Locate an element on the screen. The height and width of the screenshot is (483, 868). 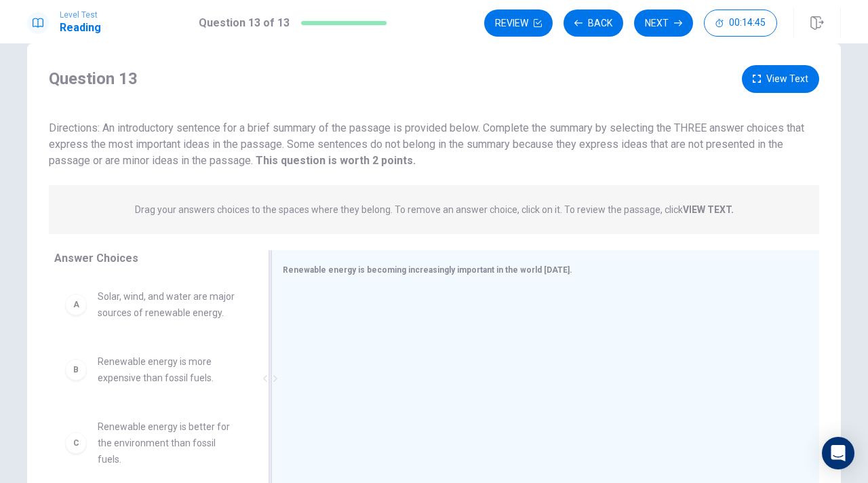
h4: Question 13 is located at coordinates (93, 78).